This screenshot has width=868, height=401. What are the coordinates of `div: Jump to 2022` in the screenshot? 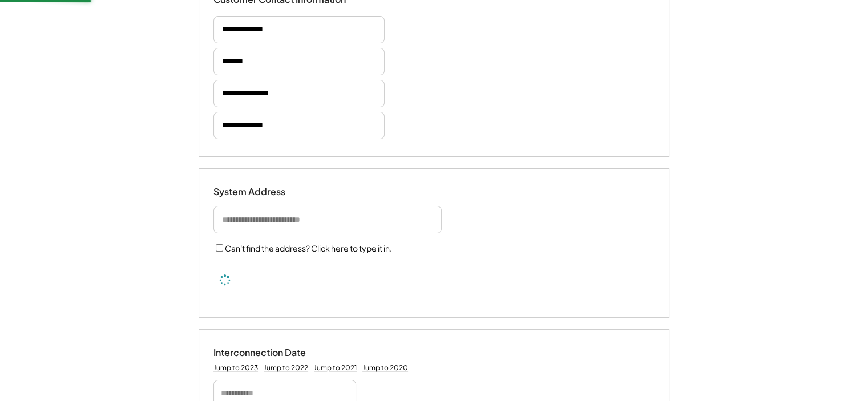 It's located at (286, 368).